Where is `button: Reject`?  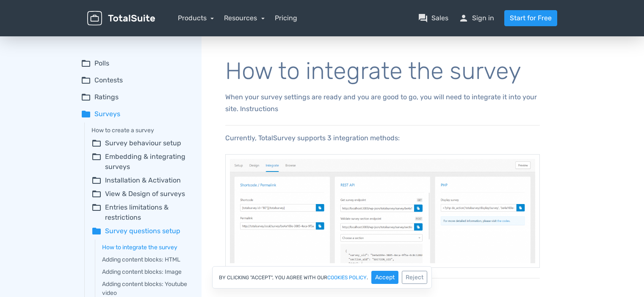
button: Reject is located at coordinates (415, 277).